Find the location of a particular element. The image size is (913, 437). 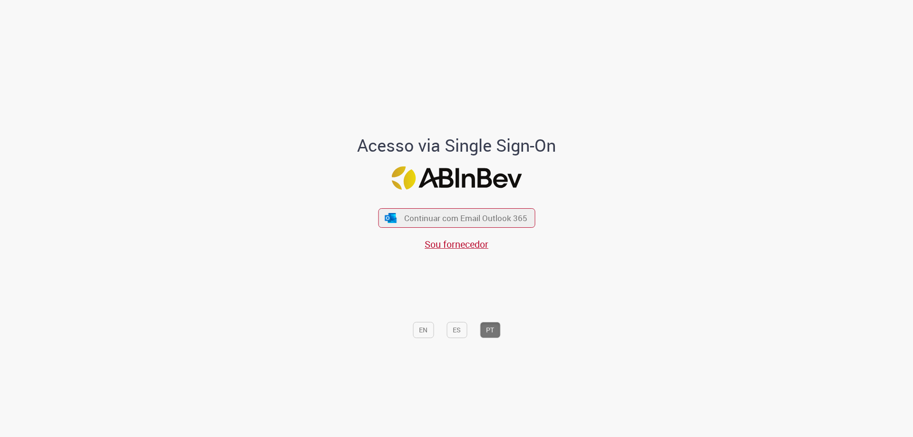

img: ícone Azure/Microsoft 360 is located at coordinates (391, 218).